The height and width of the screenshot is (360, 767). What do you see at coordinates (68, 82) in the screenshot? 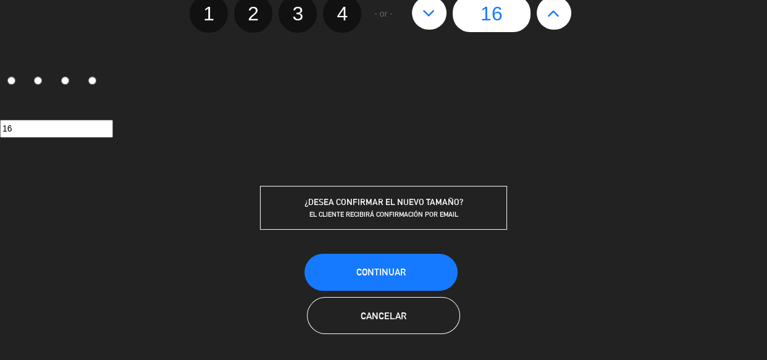
I see `label: 3` at bounding box center [68, 82].